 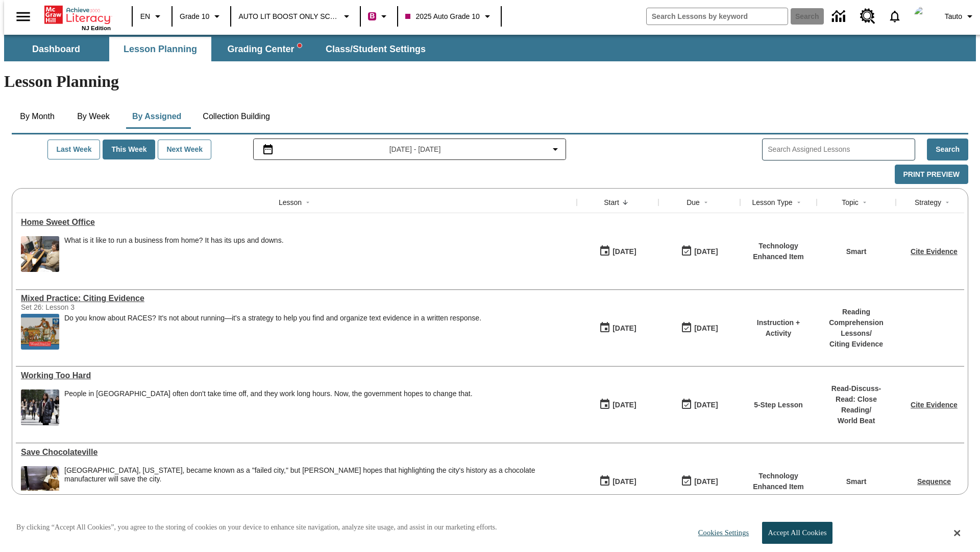 I want to click on button: 10/15/25: Last day the lesson can be accessed, so click(x=700, y=482).